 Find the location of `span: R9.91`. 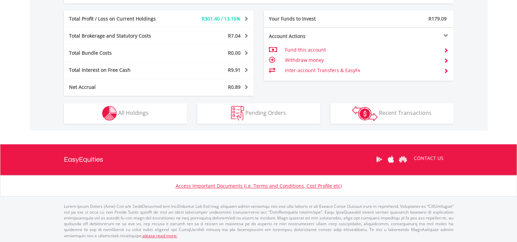

span: R9.91 is located at coordinates (234, 70).